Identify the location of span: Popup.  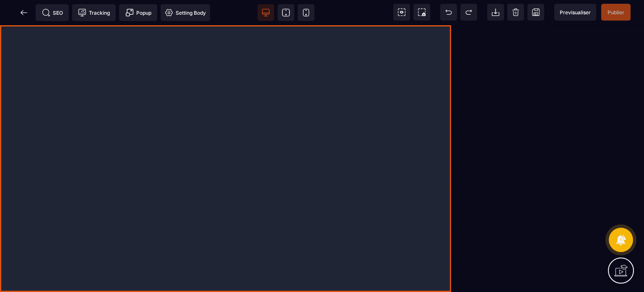
(139, 12).